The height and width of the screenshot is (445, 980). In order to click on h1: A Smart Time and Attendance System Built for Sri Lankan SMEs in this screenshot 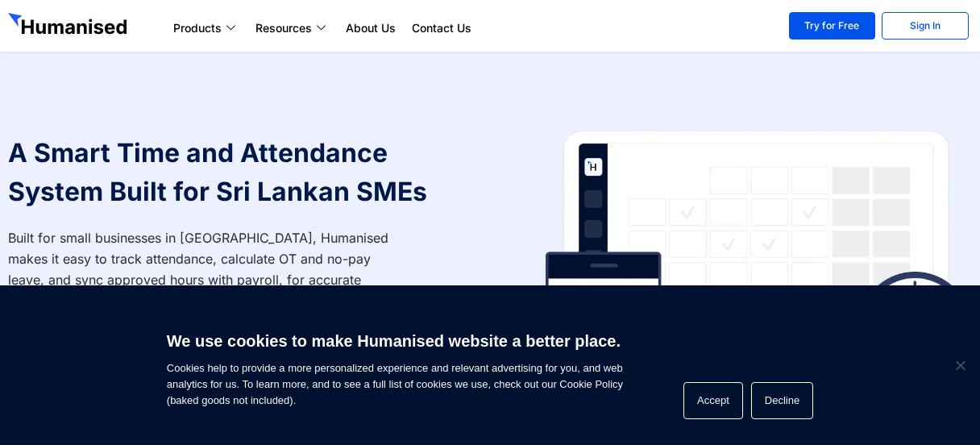, I will do `click(245, 172)`.